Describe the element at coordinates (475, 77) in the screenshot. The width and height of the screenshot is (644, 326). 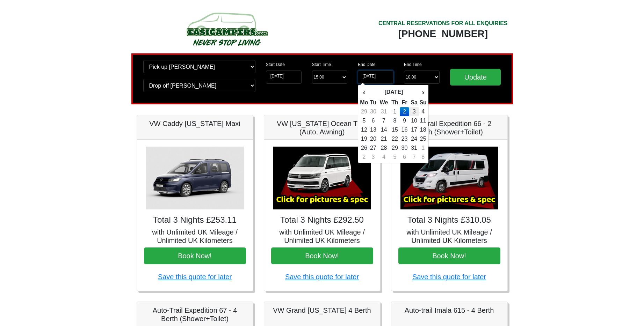
I see `input: Update` at that location.